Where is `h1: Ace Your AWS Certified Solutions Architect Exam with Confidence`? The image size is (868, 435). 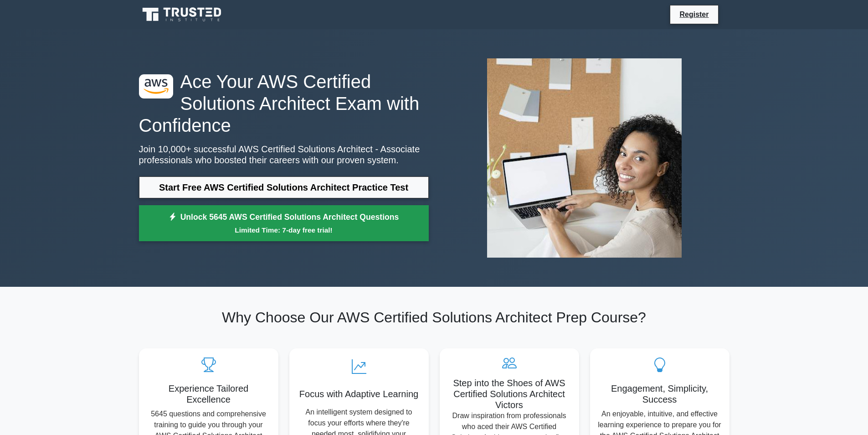 h1: Ace Your AWS Certified Solutions Architect Exam with Confidence is located at coordinates (284, 104).